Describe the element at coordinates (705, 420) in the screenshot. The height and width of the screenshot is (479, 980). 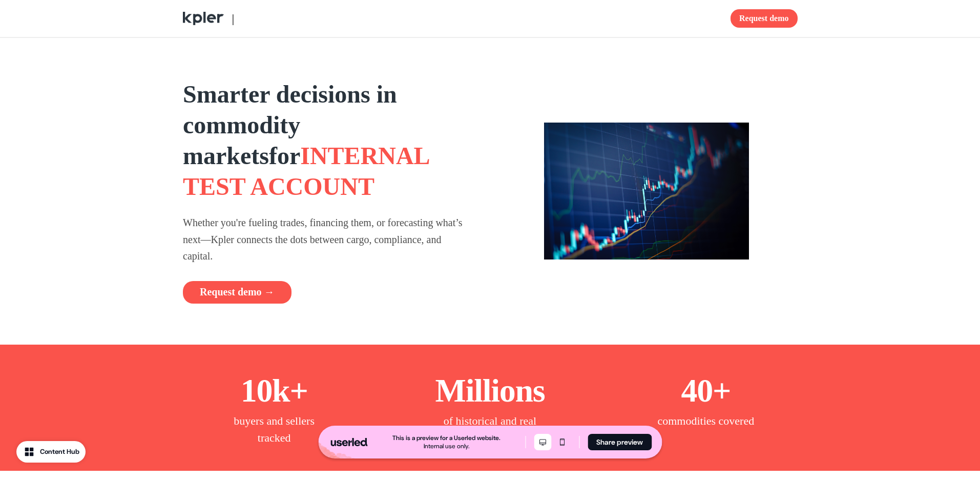
I see `p: commodities covered` at that location.